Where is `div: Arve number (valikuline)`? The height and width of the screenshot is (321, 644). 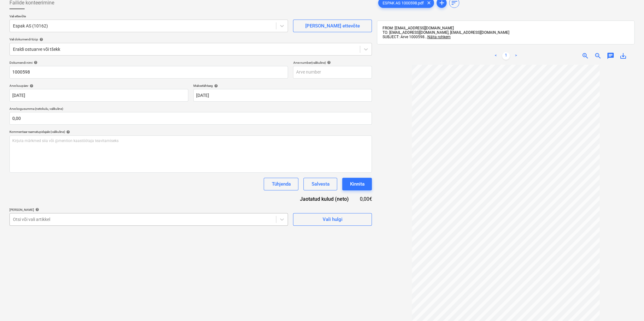 div: Arve number (valikuline) is located at coordinates (332, 62).